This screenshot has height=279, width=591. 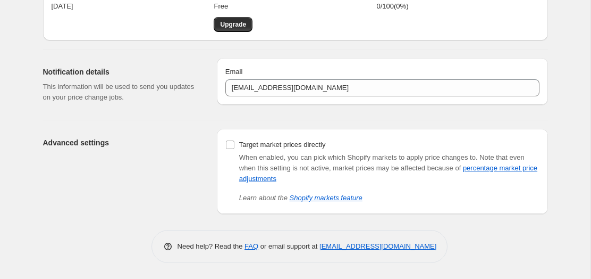 I want to click on p: Free, so click(x=295, y=6).